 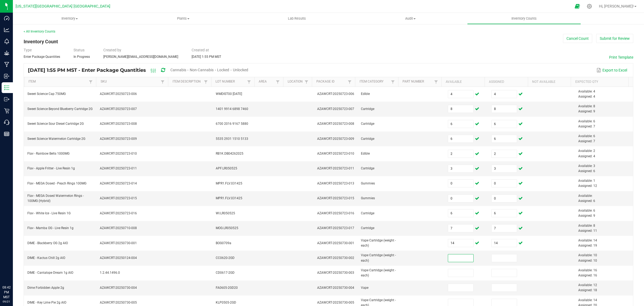 What do you see at coordinates (46, 94) in the screenshot?
I see `span: Sweet Science Cap 750MG` at bounding box center [46, 94].